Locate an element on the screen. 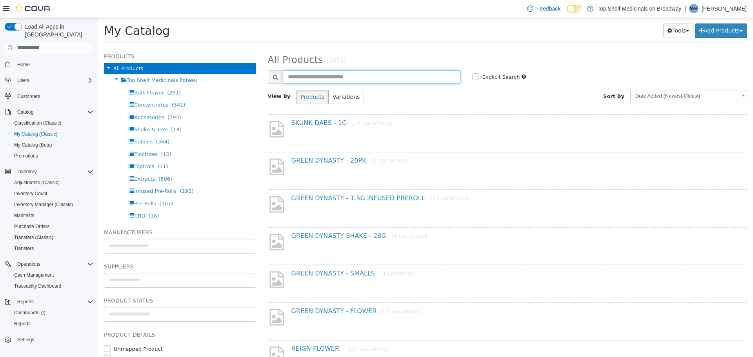 This screenshot has width=753, height=357. button: Classification (Classic) is located at coordinates (52, 123).